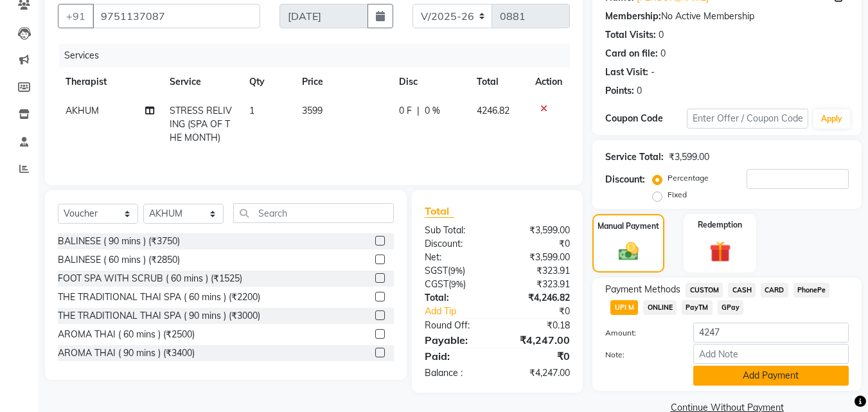 This screenshot has width=868, height=412. What do you see at coordinates (456, 373) in the screenshot?
I see `div: Balance :` at bounding box center [456, 373].